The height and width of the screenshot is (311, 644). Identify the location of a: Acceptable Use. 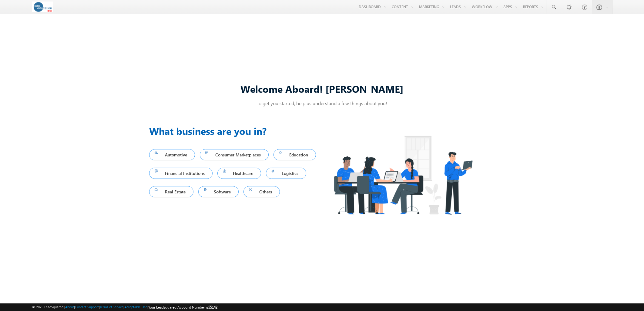
(136, 307).